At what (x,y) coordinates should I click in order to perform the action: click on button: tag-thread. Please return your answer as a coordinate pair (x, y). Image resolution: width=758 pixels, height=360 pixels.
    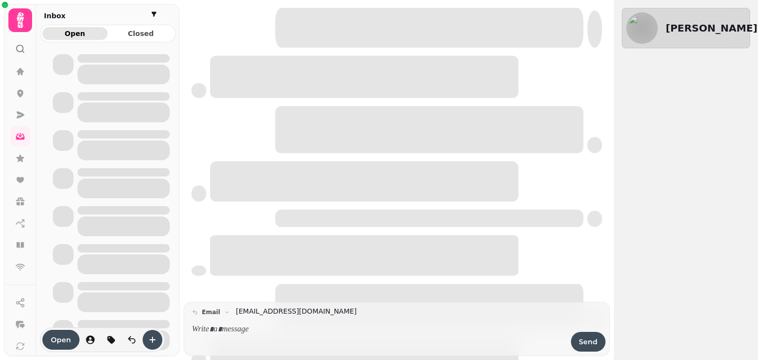
    Looking at the image, I should click on (111, 340).